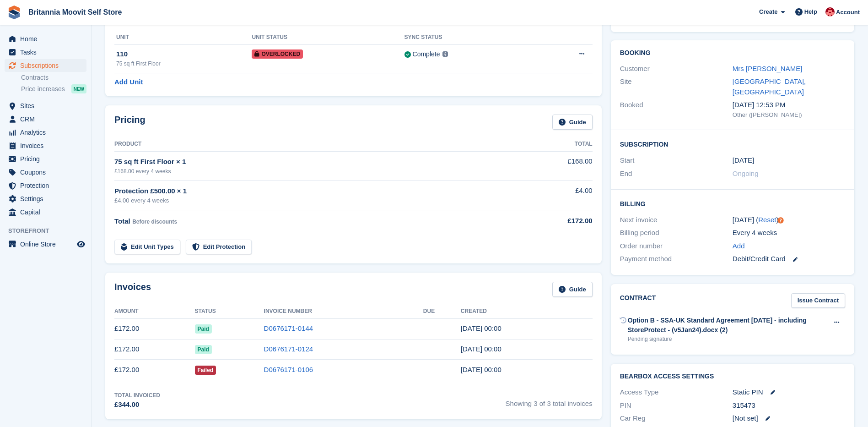  Describe the element at coordinates (732, 53) in the screenshot. I see `h2: Booking` at that location.